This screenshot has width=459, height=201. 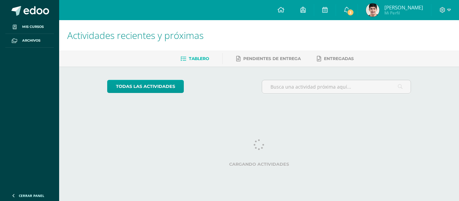 What do you see at coordinates (31, 41) in the screenshot?
I see `span: Archivos` at bounding box center [31, 41].